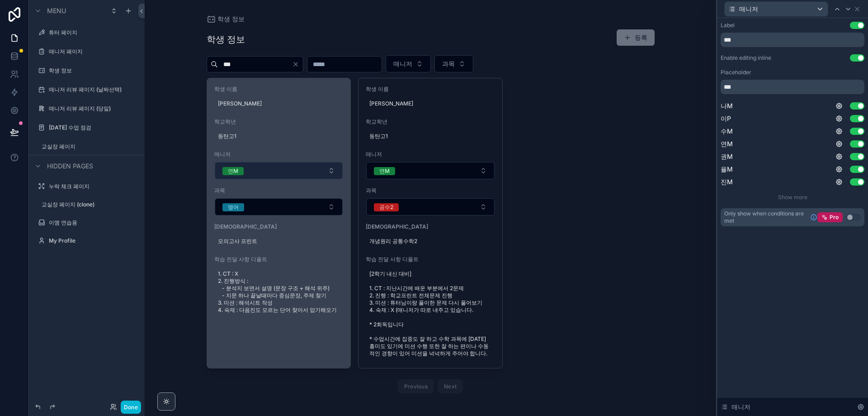 This screenshot has width=868, height=416. What do you see at coordinates (93, 108) in the screenshot?
I see `label: 매니저 리뷰 페이지 (당일)` at bounding box center [93, 108].